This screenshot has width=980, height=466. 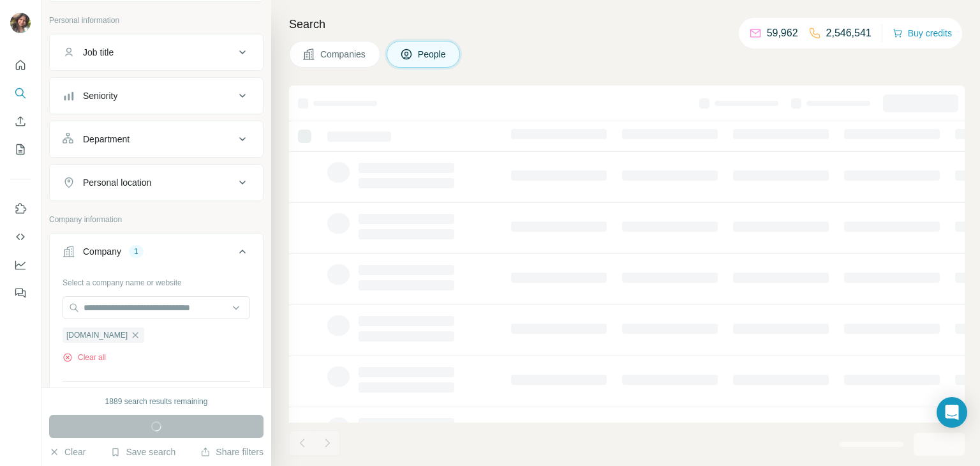 I want to click on button: Personal location, so click(x=157, y=182).